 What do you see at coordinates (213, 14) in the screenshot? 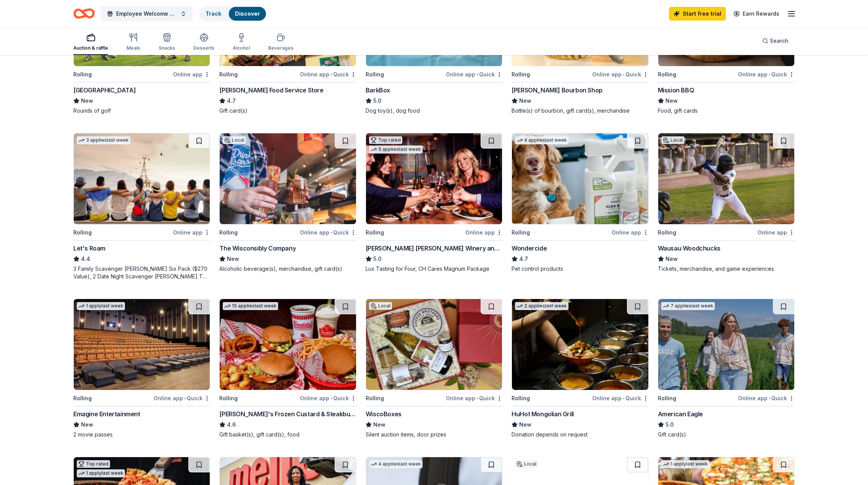
I see `a: Track` at bounding box center [213, 14].